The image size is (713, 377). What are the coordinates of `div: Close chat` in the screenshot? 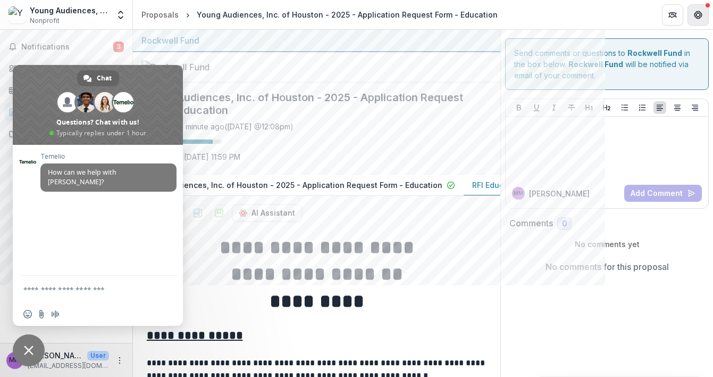 It's located at (29, 350).